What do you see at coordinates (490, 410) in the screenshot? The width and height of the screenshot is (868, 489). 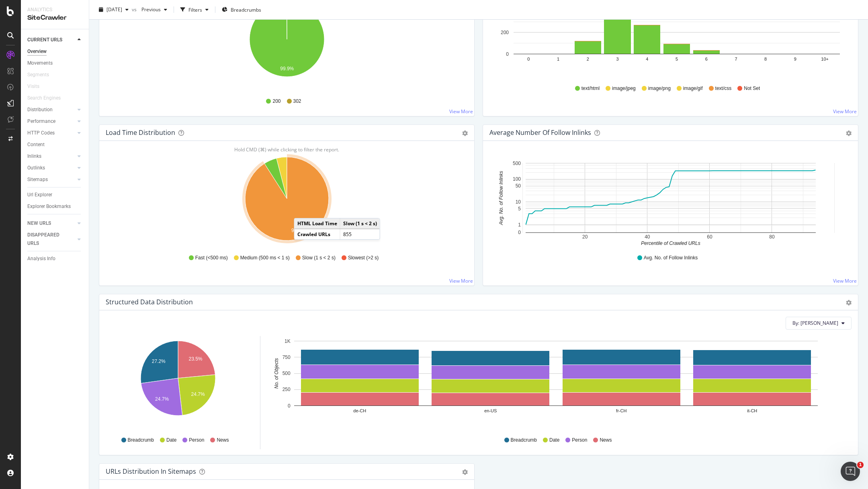 I see `text: en-US` at bounding box center [490, 410].